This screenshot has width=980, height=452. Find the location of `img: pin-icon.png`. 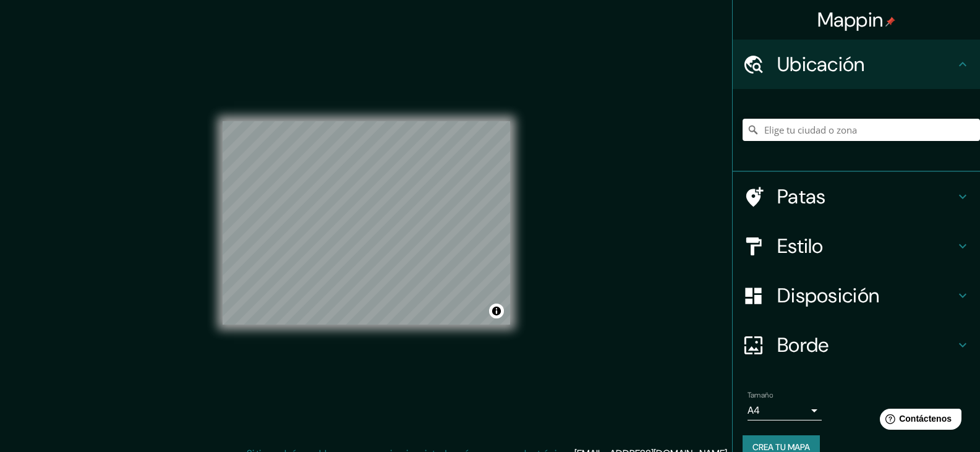

img: pin-icon.png is located at coordinates (891, 22).